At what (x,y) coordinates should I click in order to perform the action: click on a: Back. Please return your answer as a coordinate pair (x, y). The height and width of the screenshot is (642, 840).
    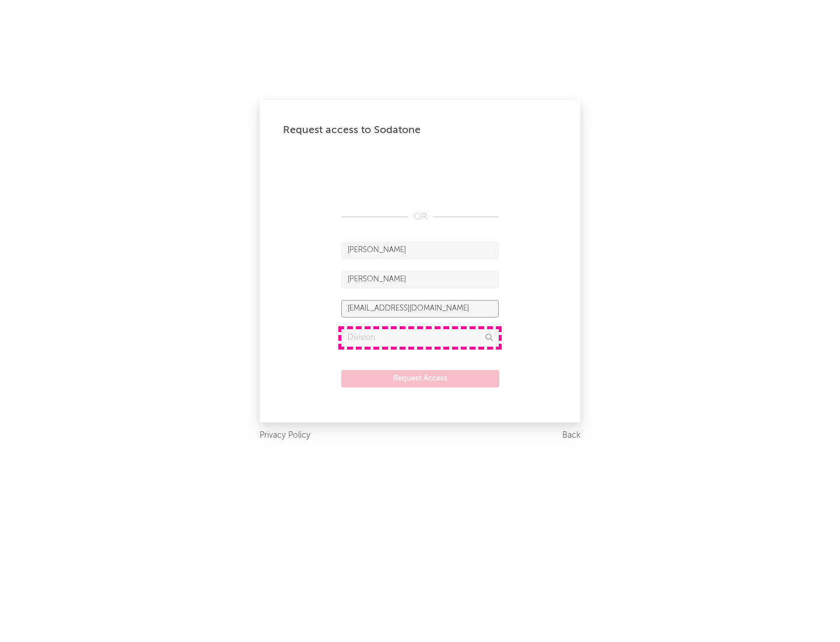
    Looking at the image, I should click on (571, 435).